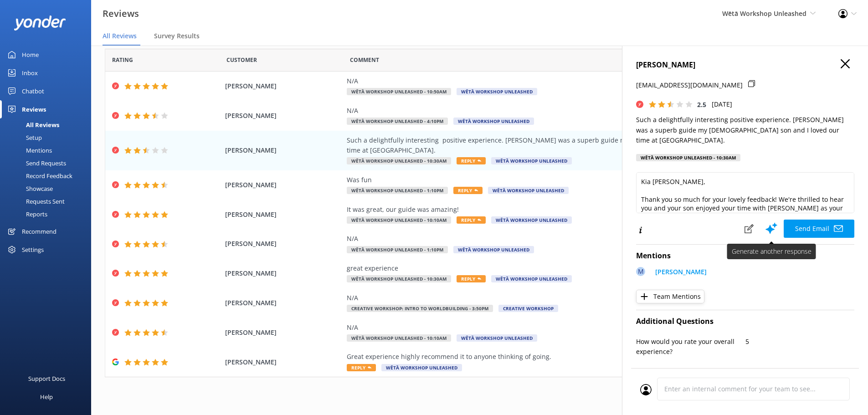 The image size is (868, 415). Describe the element at coordinates (845, 64) in the screenshot. I see `button: Close` at that location.